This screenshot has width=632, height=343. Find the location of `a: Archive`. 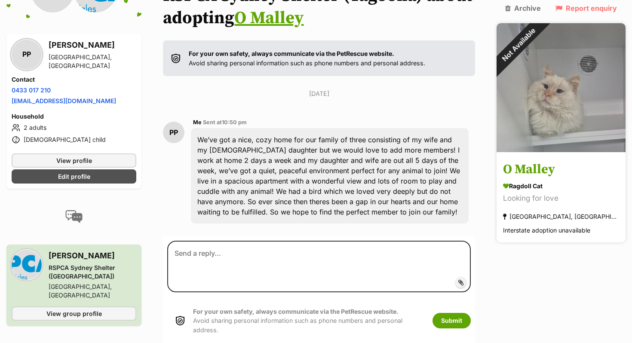

a: Archive is located at coordinates (522, 8).